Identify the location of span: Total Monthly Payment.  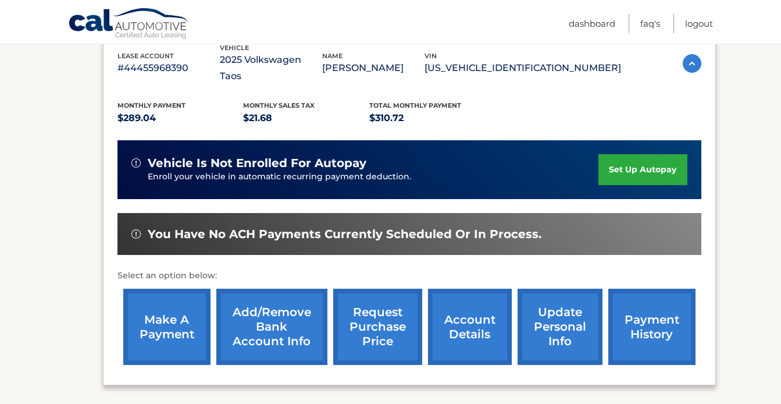
(415, 105).